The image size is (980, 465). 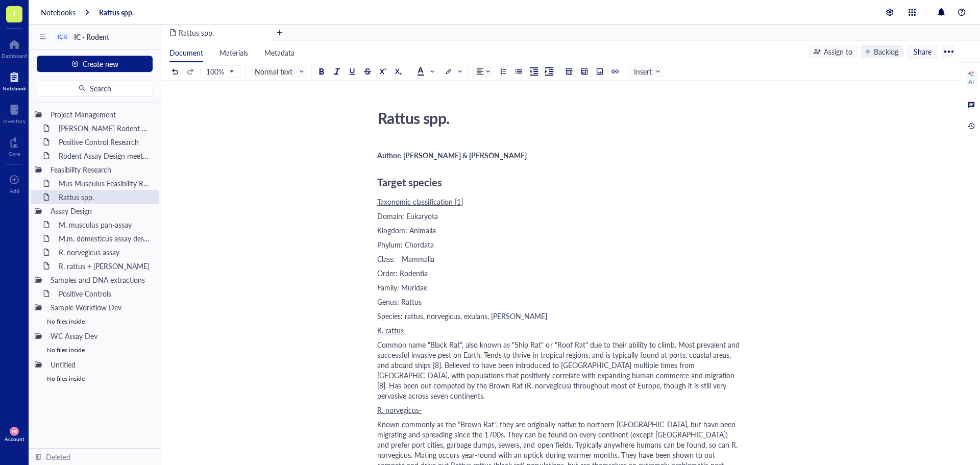 What do you see at coordinates (399, 302) in the screenshot?
I see `span: Genus: Rattus` at bounding box center [399, 302].